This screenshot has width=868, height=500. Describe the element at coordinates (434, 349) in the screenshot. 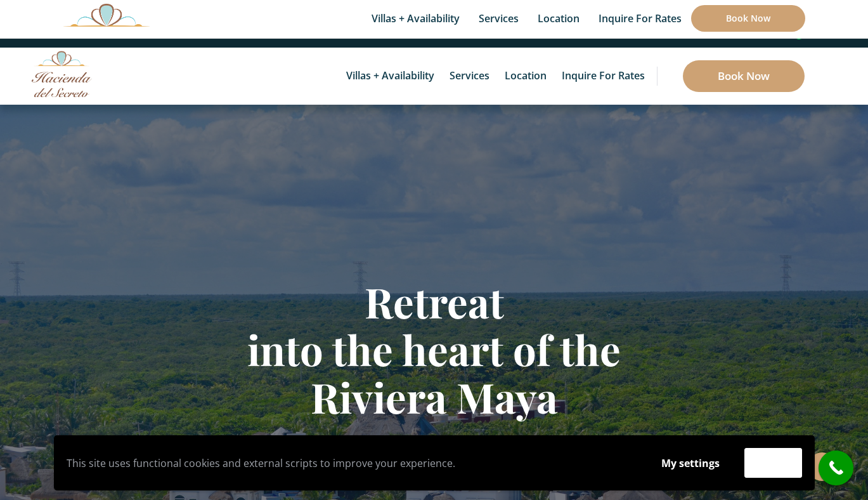

I see `h1: Retreat into the heart of the Riviera Maya` at that location.